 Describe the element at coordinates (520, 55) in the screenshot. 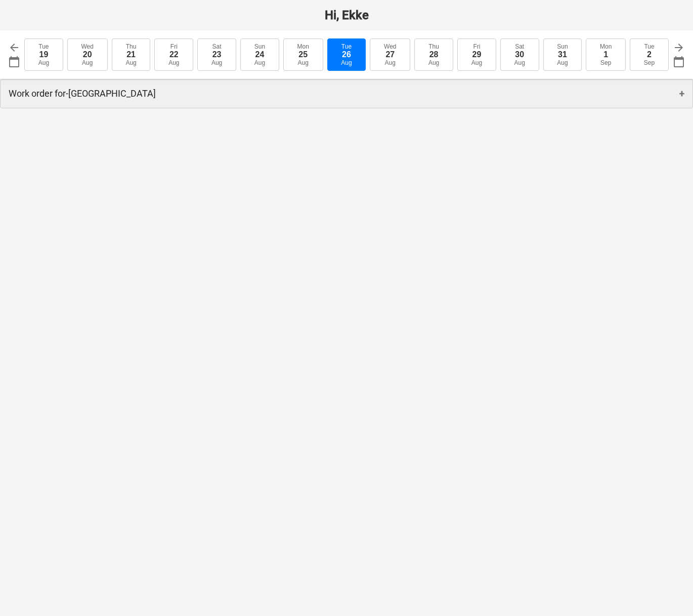

I see `div: 30` at that location.